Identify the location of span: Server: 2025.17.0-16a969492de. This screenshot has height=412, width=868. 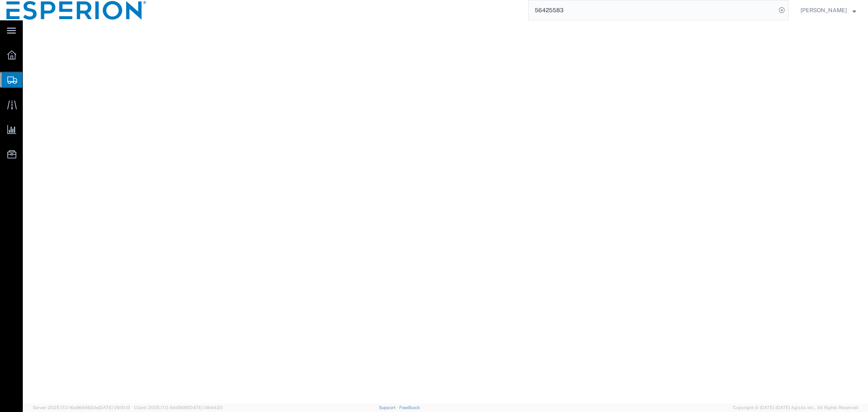
(81, 407).